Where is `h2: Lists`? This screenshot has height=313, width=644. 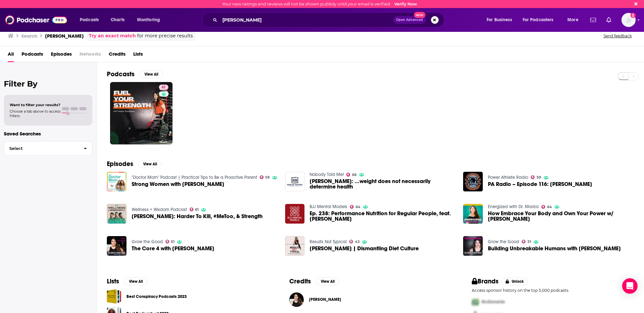
h2: Lists is located at coordinates (113, 281).